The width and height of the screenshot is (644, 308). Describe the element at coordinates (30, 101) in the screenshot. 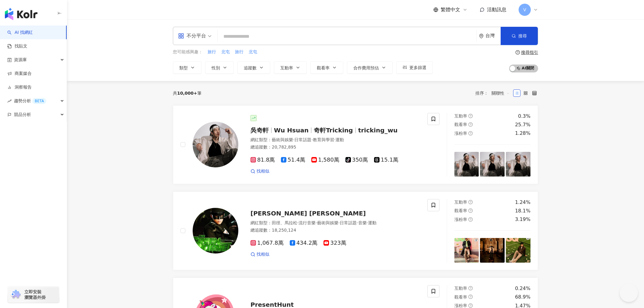

I see `span: 趨勢分析` at that location.